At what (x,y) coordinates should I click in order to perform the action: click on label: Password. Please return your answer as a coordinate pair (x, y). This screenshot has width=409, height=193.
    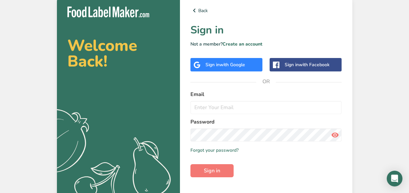
    Looking at the image, I should click on (266, 122).